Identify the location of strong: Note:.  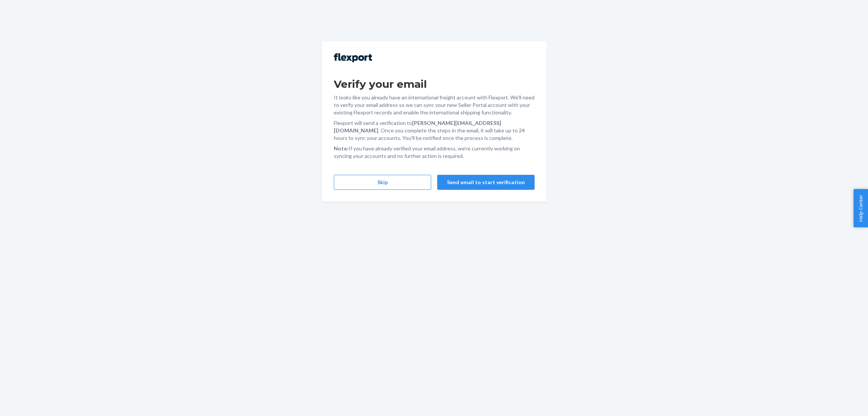
(341, 148).